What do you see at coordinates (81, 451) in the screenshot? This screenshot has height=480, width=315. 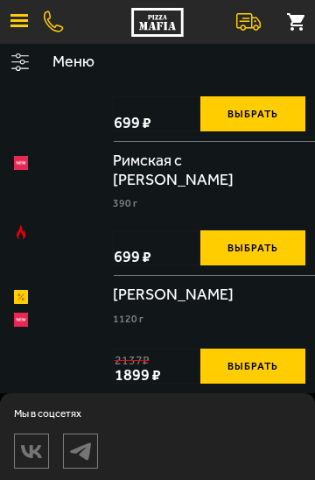 I see `img: tg` at bounding box center [81, 451].